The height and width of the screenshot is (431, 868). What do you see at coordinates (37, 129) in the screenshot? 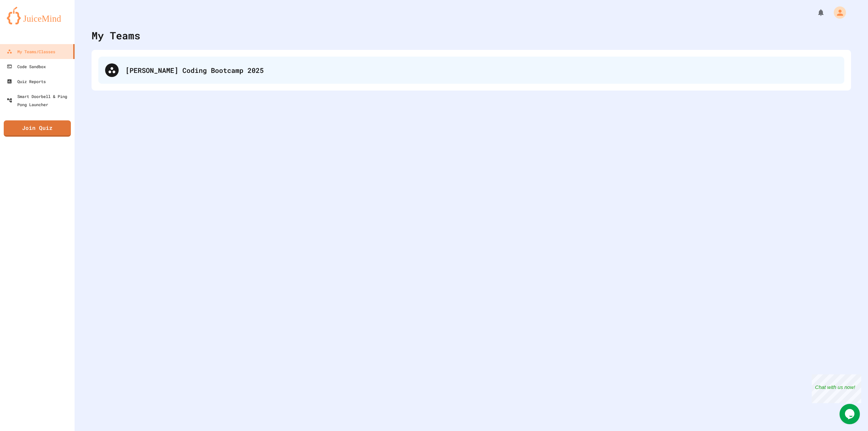
I see `a: Join Quiz` at bounding box center [37, 129].